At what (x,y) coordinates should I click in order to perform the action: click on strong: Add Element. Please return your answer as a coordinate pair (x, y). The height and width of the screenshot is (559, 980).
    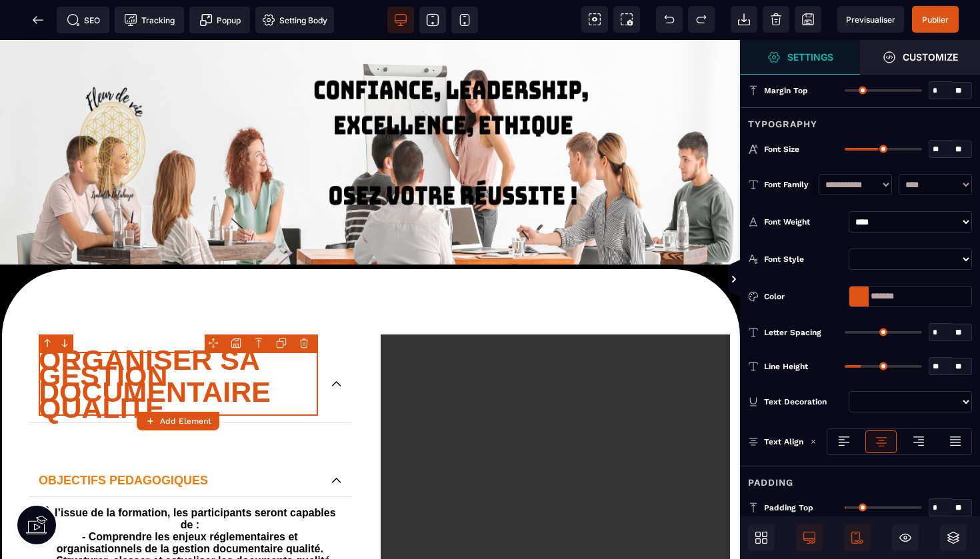
    Looking at the image, I should click on (185, 421).